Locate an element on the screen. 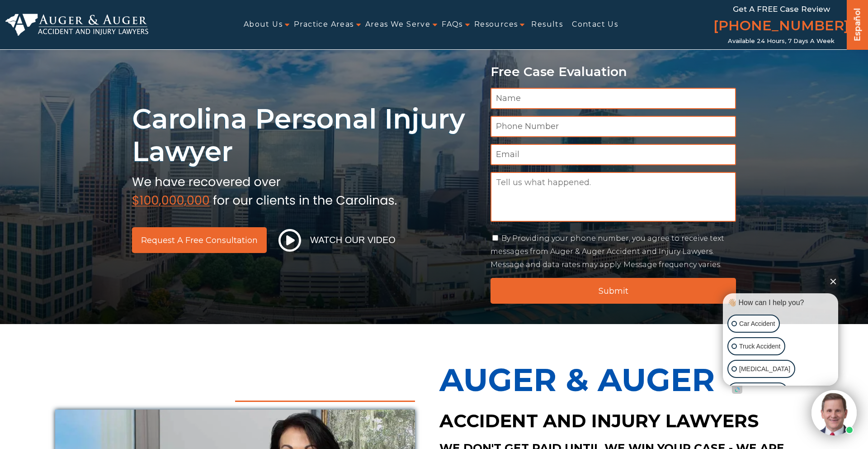 The image size is (868, 449). span: Request a Free Consultation is located at coordinates (199, 241).